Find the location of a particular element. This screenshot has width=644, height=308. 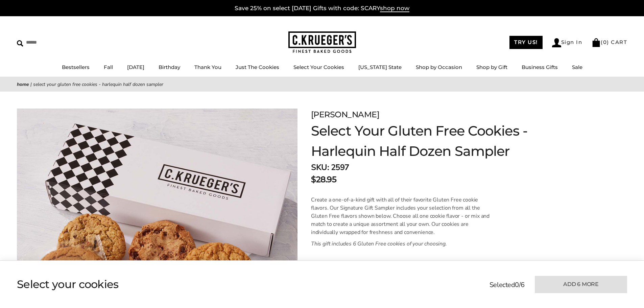

a: Select Your Cookies is located at coordinates (319, 67).